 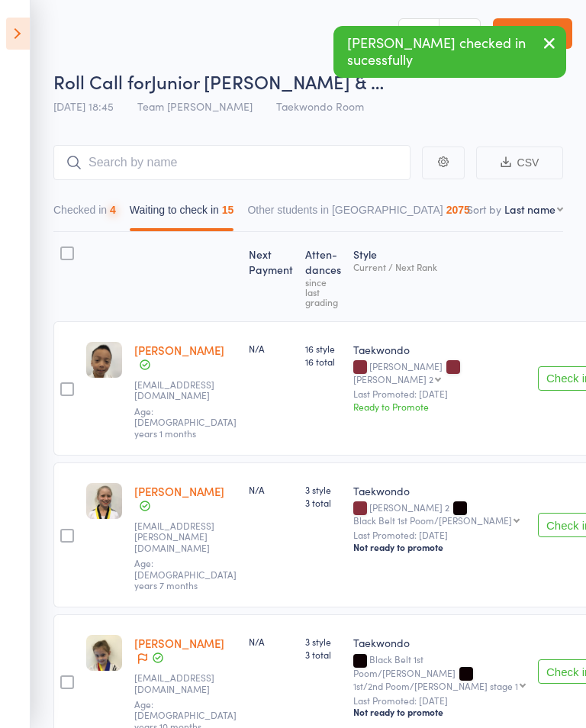 What do you see at coordinates (483, 209) in the screenshot?
I see `label: Sort by` at bounding box center [483, 209].